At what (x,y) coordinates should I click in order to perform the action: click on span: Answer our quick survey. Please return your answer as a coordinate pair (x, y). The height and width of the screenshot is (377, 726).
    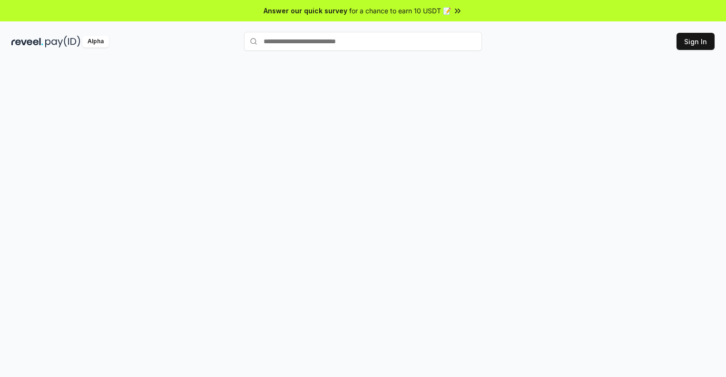
    Looking at the image, I should click on (305, 10).